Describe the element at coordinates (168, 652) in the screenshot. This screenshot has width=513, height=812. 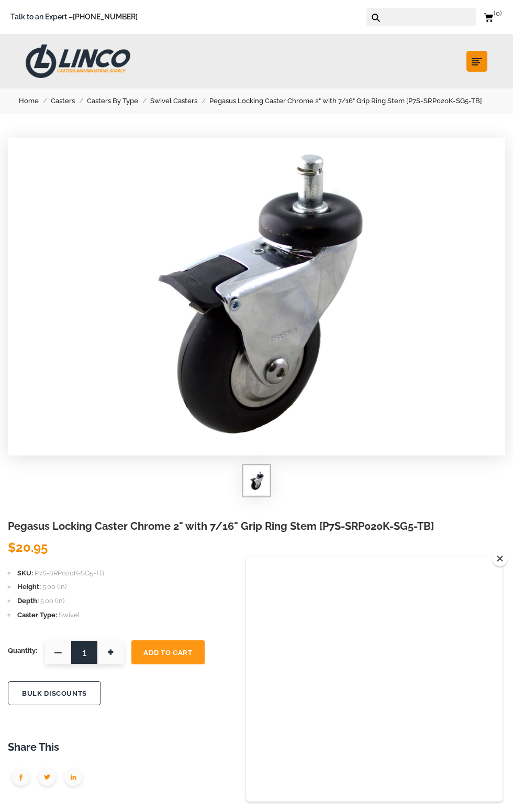
I see `span: Add To Cart` at that location.